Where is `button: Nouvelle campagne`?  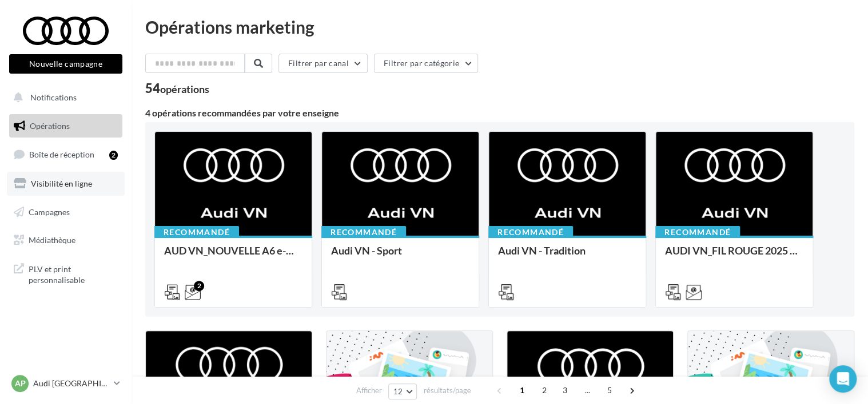 button: Nouvelle campagne is located at coordinates (65, 64).